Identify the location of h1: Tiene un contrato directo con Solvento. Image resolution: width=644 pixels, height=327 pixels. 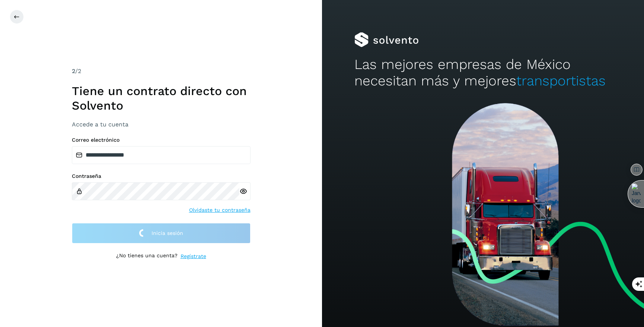
(161, 98).